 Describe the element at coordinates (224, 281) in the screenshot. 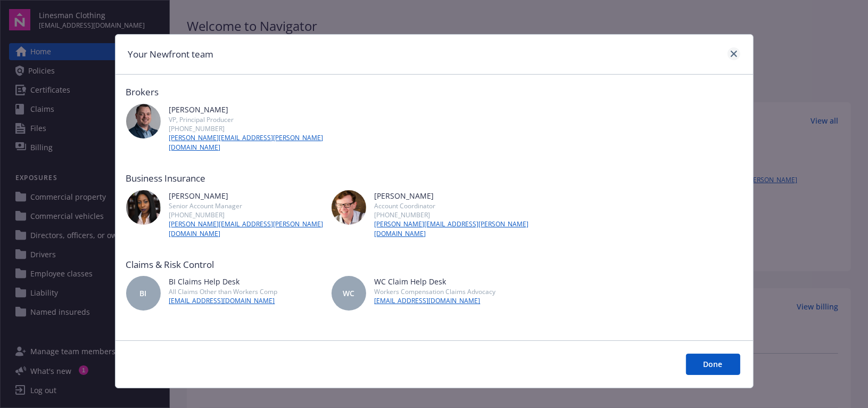

I see `div: BI Claims Help Desk` at that location.